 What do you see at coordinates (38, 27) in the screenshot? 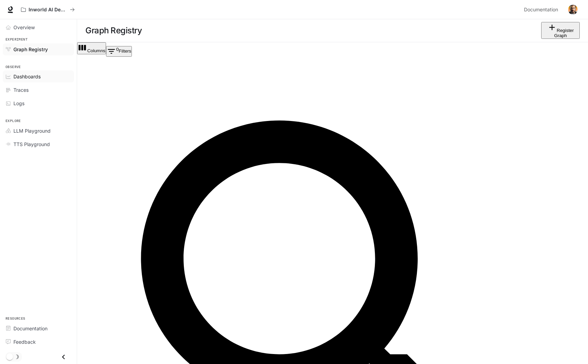
I see `a: Overview` at bounding box center [38, 27].